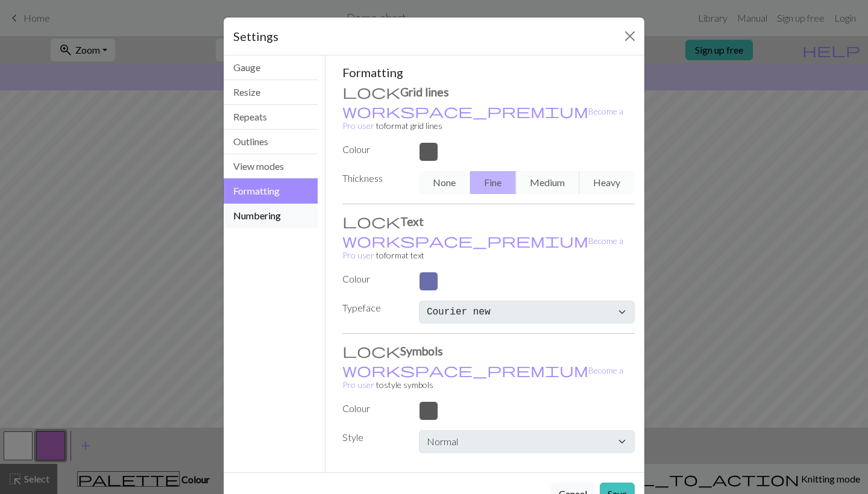 The width and height of the screenshot is (868, 494). I want to click on button: Close, so click(630, 36).